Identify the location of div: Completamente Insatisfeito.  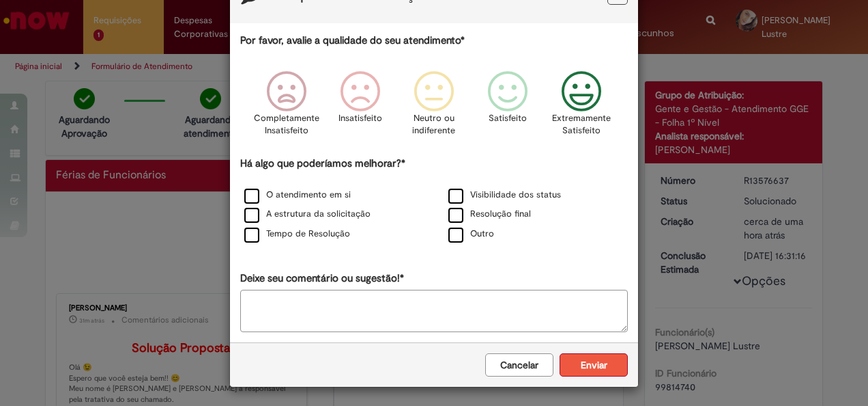
(286, 107).